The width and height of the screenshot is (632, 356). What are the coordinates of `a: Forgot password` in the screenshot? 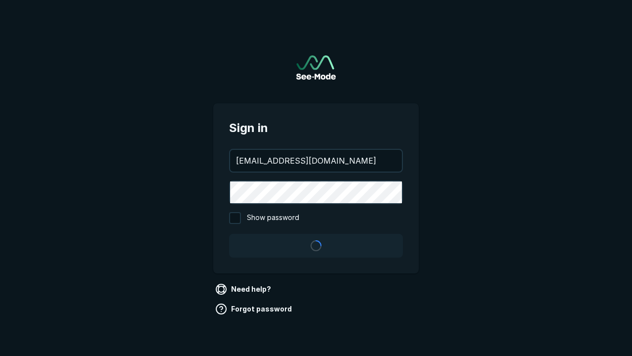 It's located at (254, 309).